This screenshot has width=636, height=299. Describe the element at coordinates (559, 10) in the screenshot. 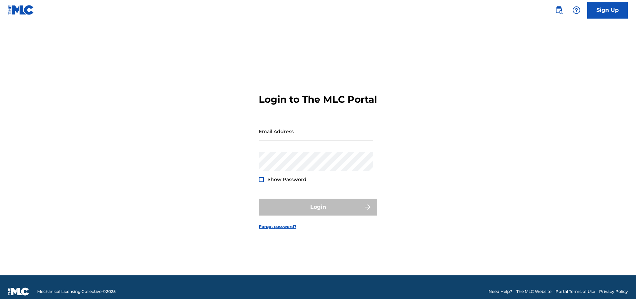

I see `a: Public Search` at that location.